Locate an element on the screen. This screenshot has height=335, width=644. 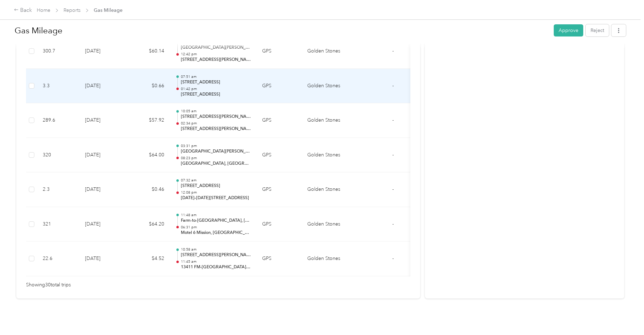
p: 07:51 am is located at coordinates (216, 77).